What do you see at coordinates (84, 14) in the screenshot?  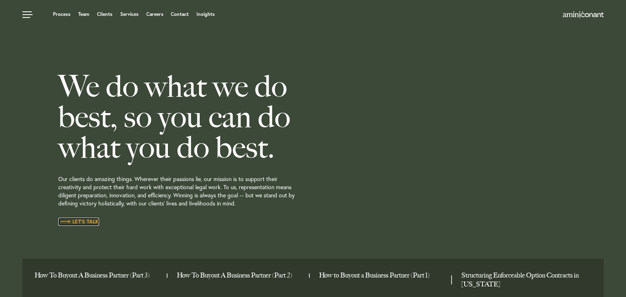 I see `a: Team` at bounding box center [84, 14].